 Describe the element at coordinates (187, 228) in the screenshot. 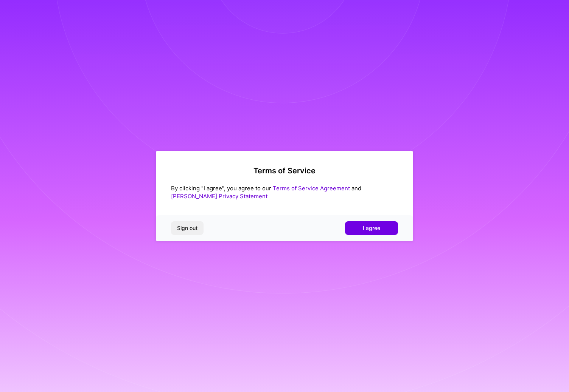

I see `button: Sign out` at that location.